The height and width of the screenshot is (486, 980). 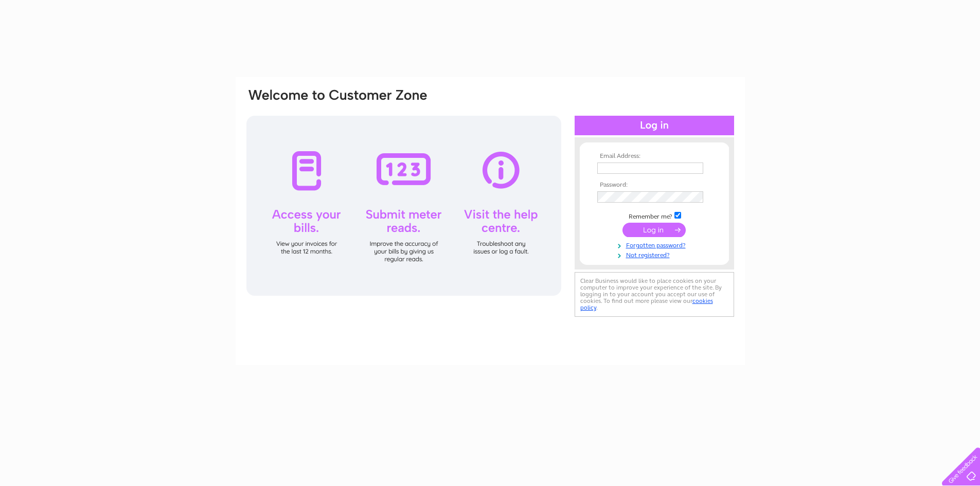 What do you see at coordinates (655, 156) in the screenshot?
I see `th: Email Address:` at bounding box center [655, 156].